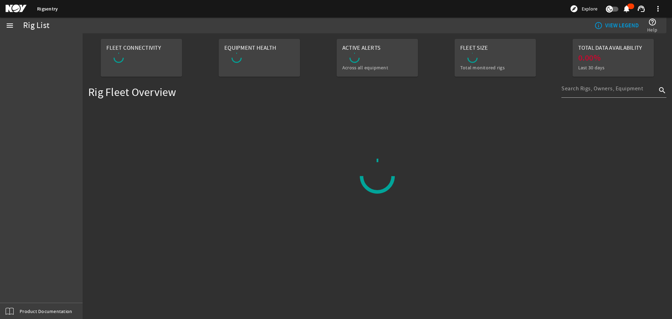 The image size is (672, 319). I want to click on div: Last 30 days, so click(613, 68).